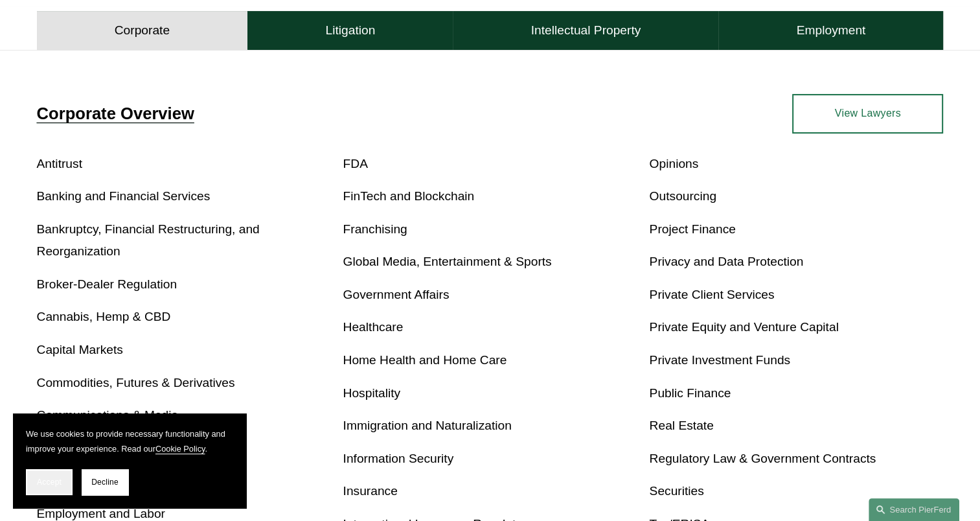 This screenshot has height=521, width=980. Describe the element at coordinates (136, 382) in the screenshot. I see `a: Commodities, Futures & Derivatives` at that location.